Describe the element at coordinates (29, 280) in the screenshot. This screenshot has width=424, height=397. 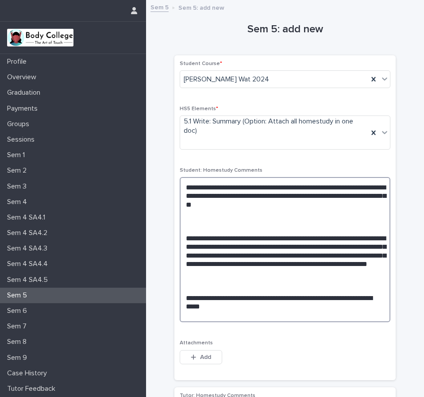
I see `p: Sem 4 SA4.5` at that location.